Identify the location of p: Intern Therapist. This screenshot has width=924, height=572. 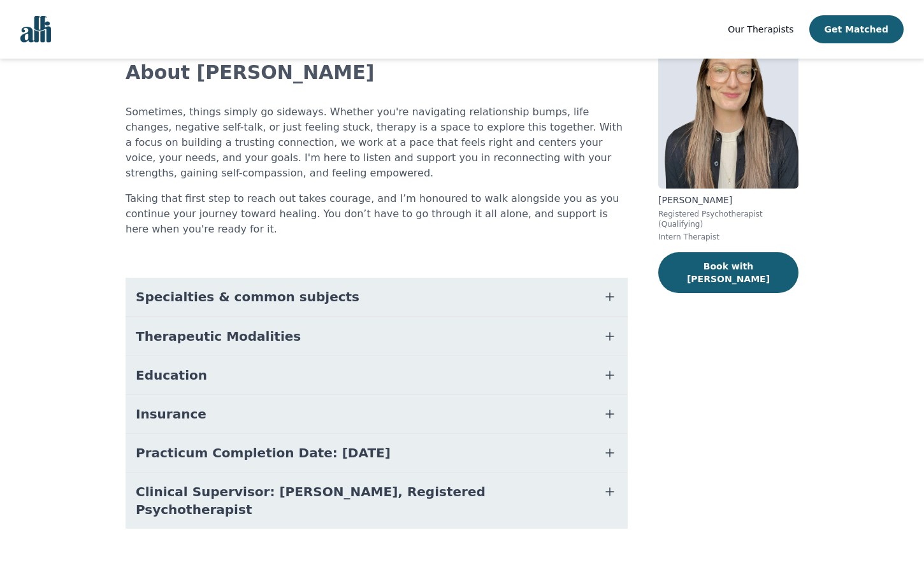
(729, 237).